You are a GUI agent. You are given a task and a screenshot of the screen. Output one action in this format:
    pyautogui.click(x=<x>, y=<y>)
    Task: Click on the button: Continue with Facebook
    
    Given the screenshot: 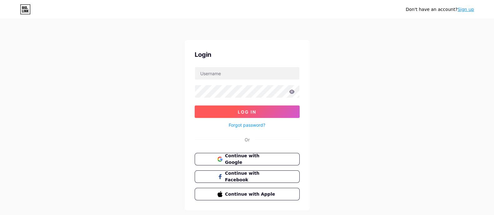 What is the action you would take?
    pyautogui.click(x=247, y=177)
    